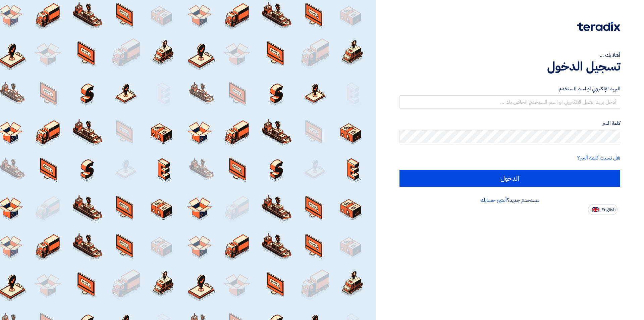 The image size is (644, 320). I want to click on img: en-US.png, so click(596, 209).